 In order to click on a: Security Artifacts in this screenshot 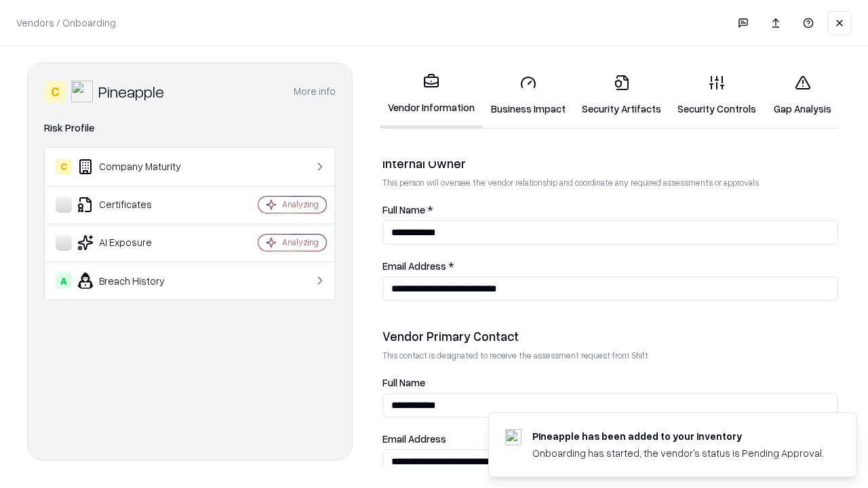, I will do `click(621, 95)`.